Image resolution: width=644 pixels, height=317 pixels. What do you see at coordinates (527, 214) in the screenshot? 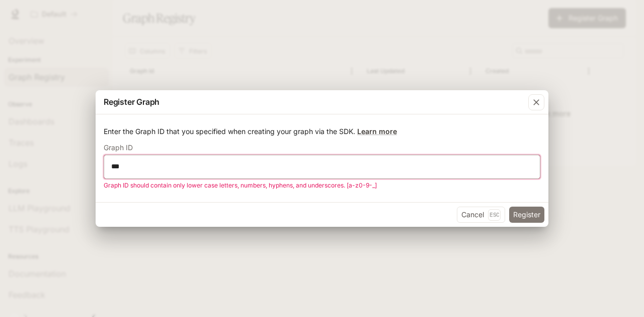
I see `button: Register` at bounding box center [527, 214].